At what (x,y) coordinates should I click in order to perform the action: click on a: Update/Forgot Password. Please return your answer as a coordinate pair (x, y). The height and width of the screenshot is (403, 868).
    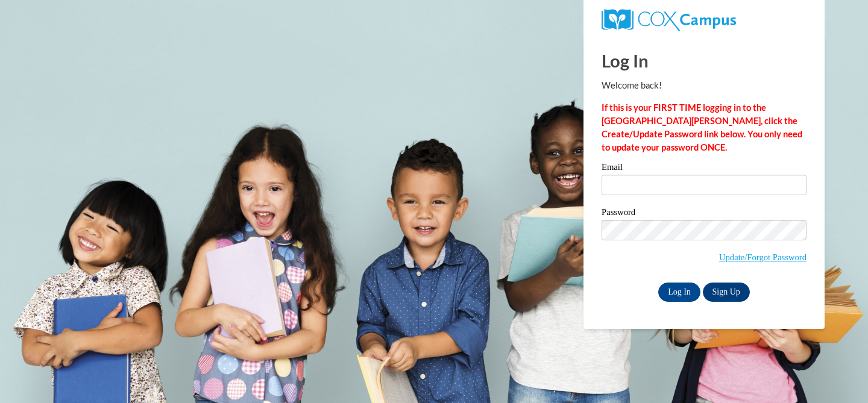
    Looking at the image, I should click on (763, 258).